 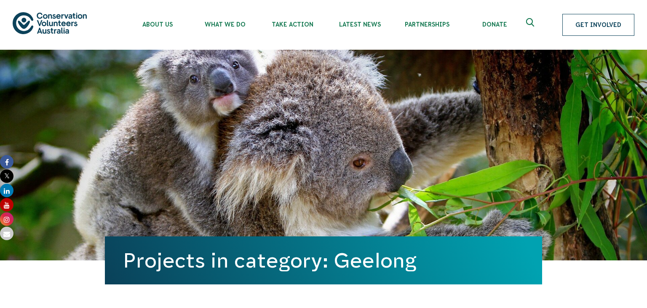 What do you see at coordinates (531, 25) in the screenshot?
I see `button: Expand search box Close search box` at bounding box center [531, 25].